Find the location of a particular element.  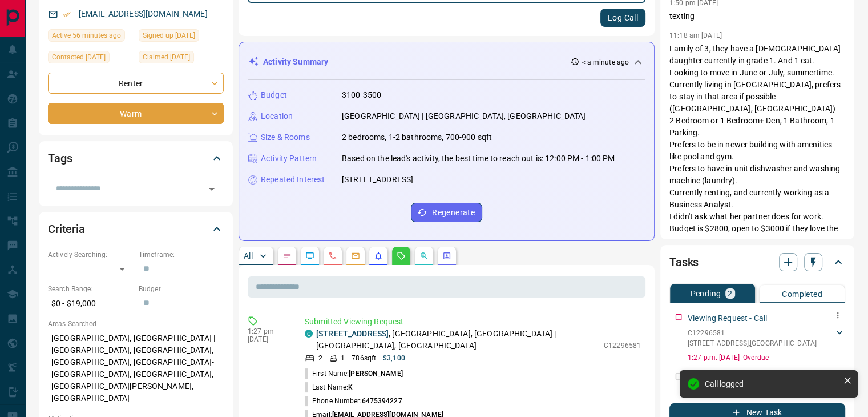

svg: Email Verified is located at coordinates (67, 14).